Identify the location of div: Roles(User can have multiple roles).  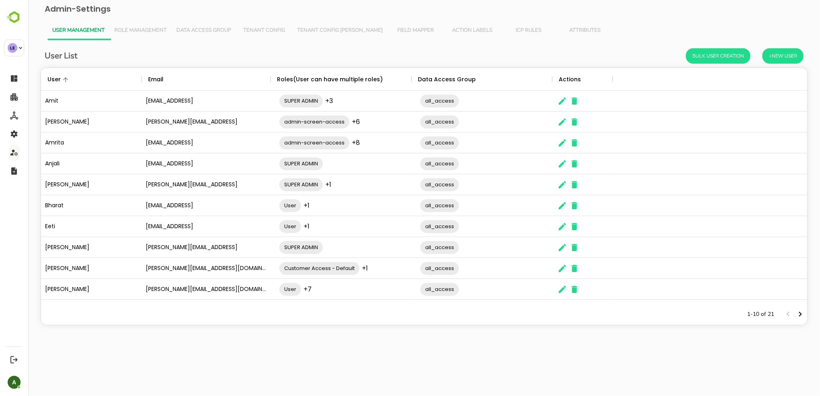
(301, 79).